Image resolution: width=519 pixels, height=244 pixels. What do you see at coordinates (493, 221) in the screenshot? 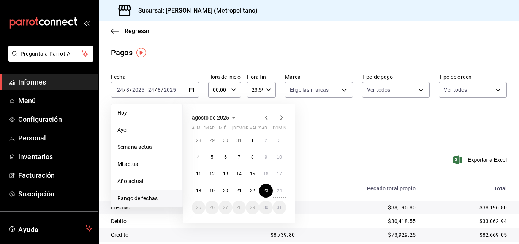
I see `font: $33,062.94` at bounding box center [493, 221].